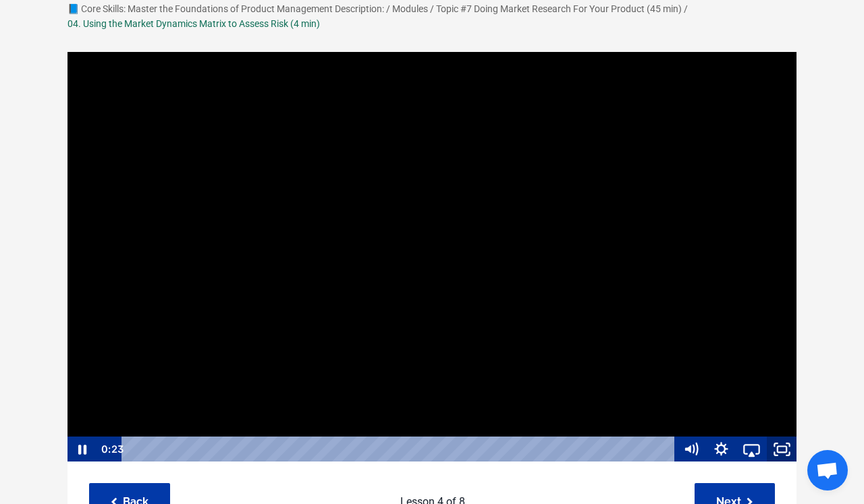  Describe the element at coordinates (559, 9) in the screenshot. I see `a: Topic #7 Doing Market Research For Your Product (45 min)` at that location.